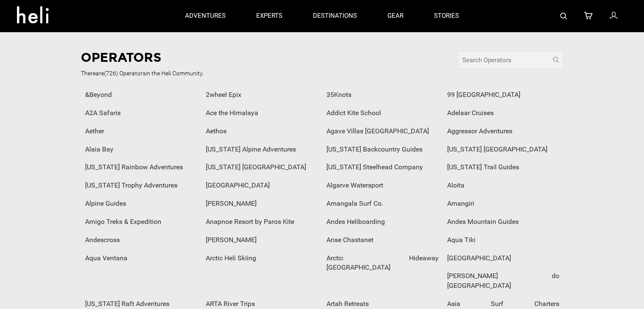  What do you see at coordinates (250, 58) in the screenshot?
I see `h1: Operators` at bounding box center [250, 58].